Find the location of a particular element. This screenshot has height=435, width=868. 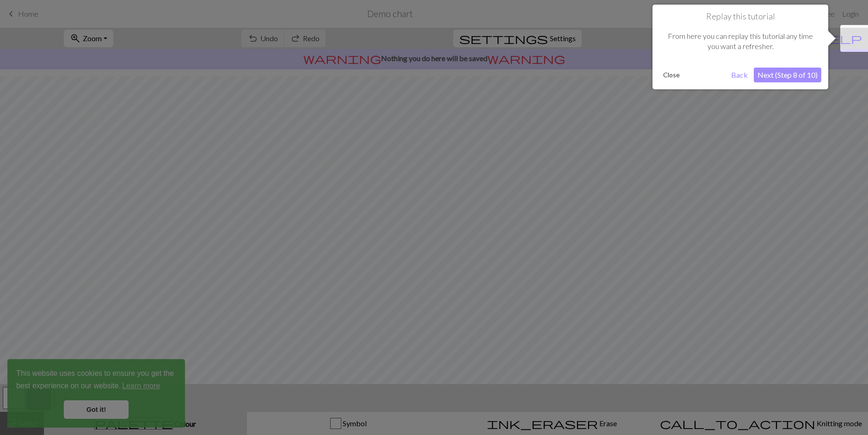

button: Close is located at coordinates (672, 75).